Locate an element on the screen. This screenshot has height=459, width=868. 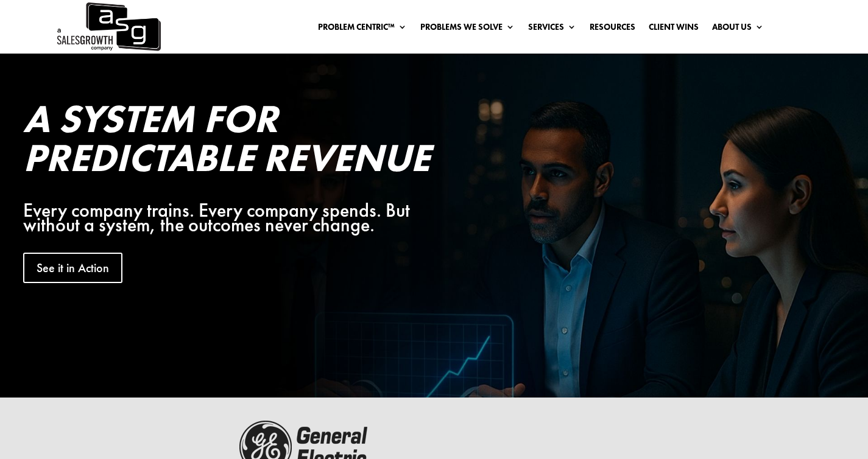
div: Every company trains. Every company spends. But without a system, the outcomes never change. is located at coordinates (236, 218).